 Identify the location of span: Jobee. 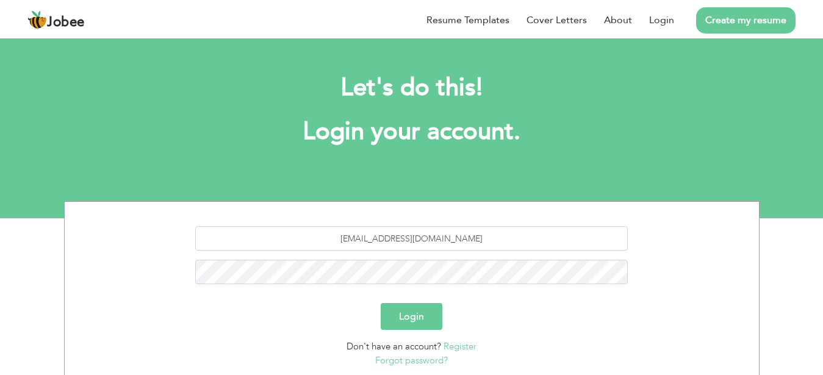
(66, 23).